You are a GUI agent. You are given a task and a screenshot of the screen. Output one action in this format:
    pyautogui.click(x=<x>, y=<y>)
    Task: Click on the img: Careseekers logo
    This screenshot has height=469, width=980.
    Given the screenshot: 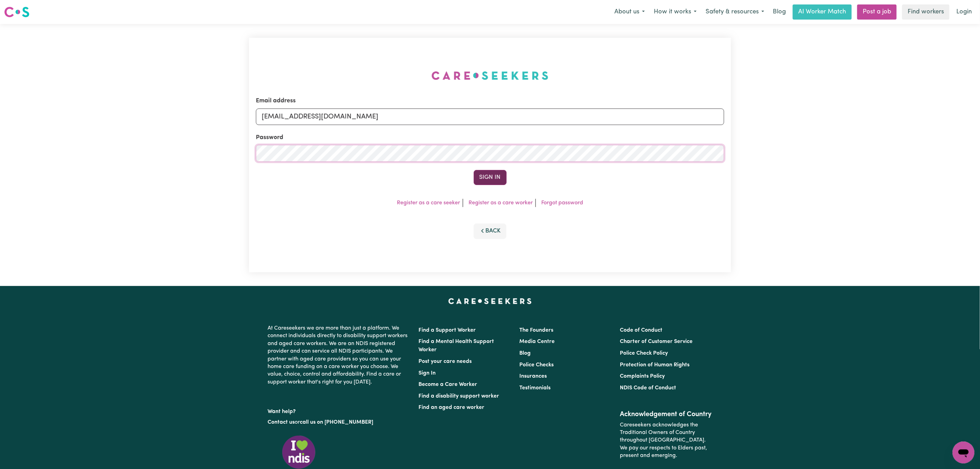 What is the action you would take?
    pyautogui.click(x=17, y=12)
    